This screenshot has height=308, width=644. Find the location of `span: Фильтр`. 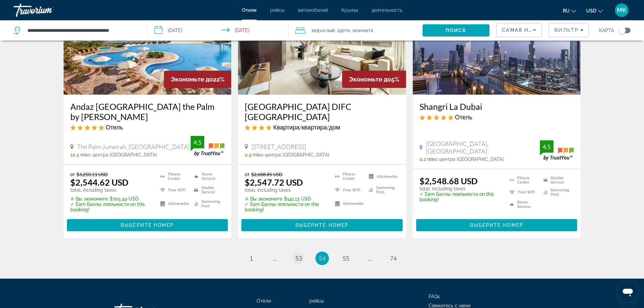

span: Фильтр is located at coordinates (566, 30).